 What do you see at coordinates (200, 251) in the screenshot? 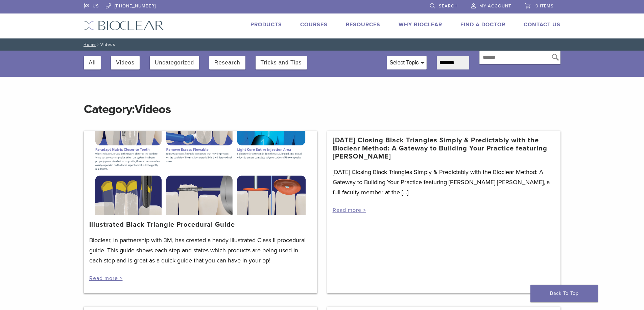
I see `p: Bioclear, in partnership with 3M, has created a handy illustrated Class II procedural guide. This...` at bounding box center [200, 251].